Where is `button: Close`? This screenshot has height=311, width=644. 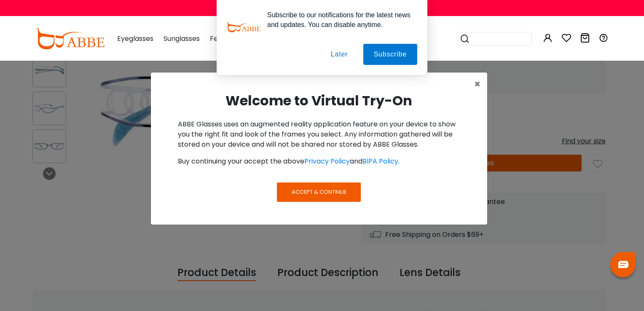
button: Close is located at coordinates (477, 84).